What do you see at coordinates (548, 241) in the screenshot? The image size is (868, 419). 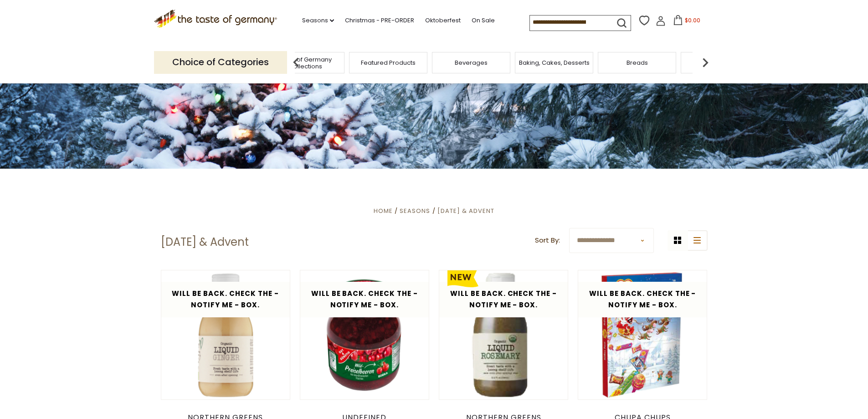 I see `label: Sort By:` at bounding box center [548, 241].